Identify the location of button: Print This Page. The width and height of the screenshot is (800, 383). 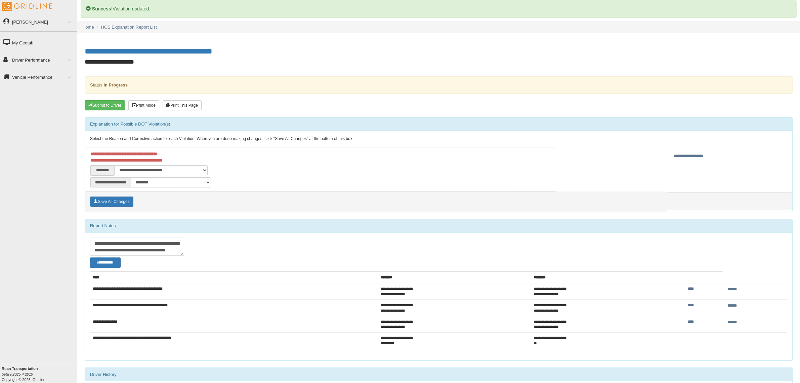
(182, 105).